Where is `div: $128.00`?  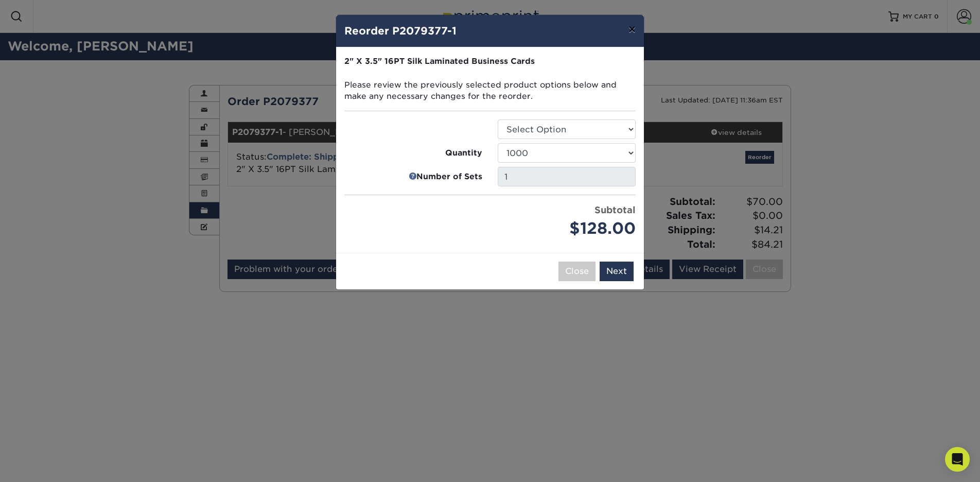 div: $128.00 is located at coordinates (566, 229).